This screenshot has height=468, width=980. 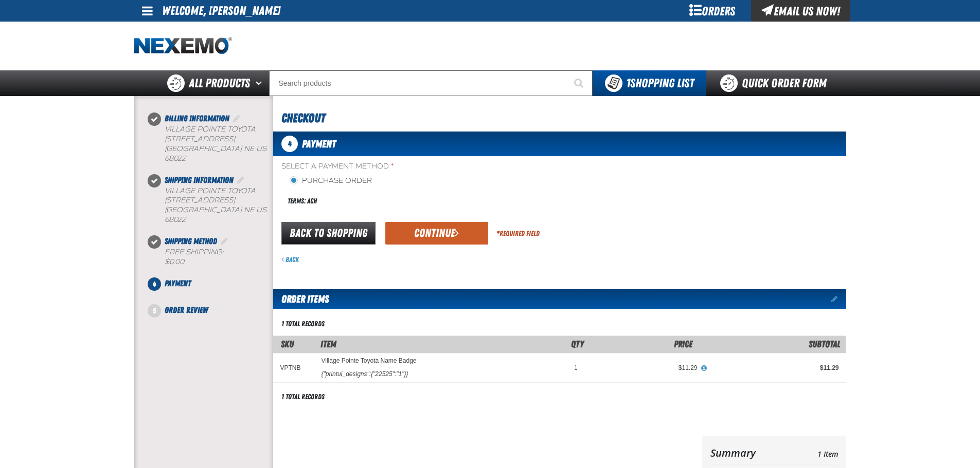 I want to click on span: Select a Payment Method, so click(x=420, y=167).